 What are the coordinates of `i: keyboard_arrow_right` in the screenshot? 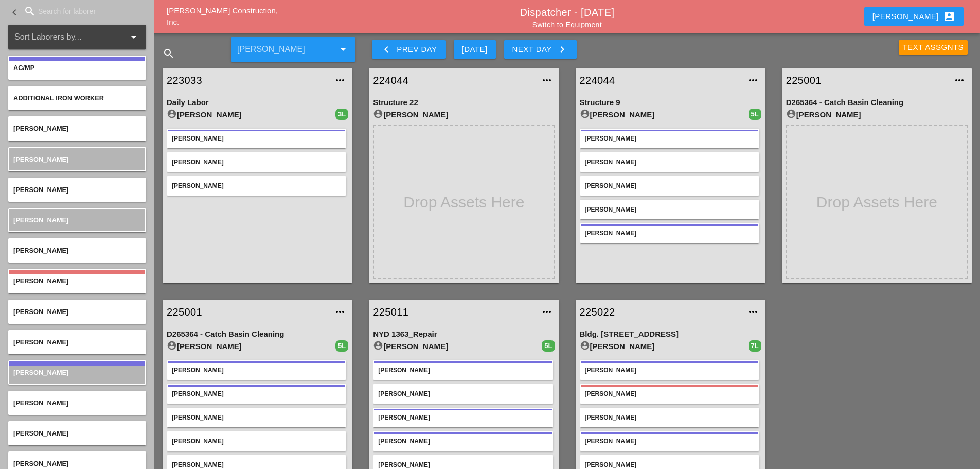 It's located at (562, 49).